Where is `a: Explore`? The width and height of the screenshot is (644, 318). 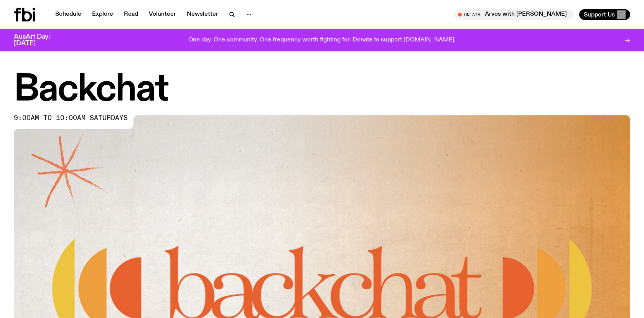 a: Explore is located at coordinates (103, 14).